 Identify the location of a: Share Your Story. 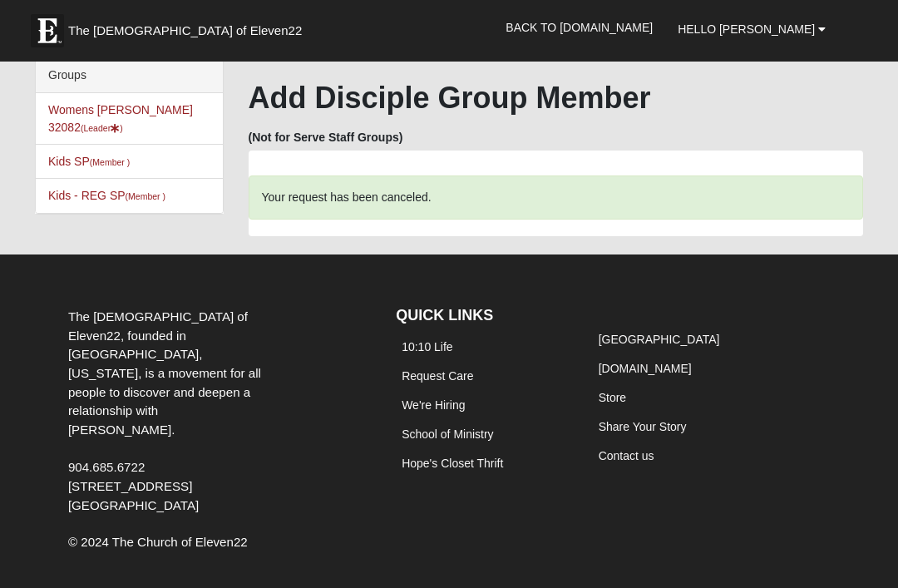
(643, 427).